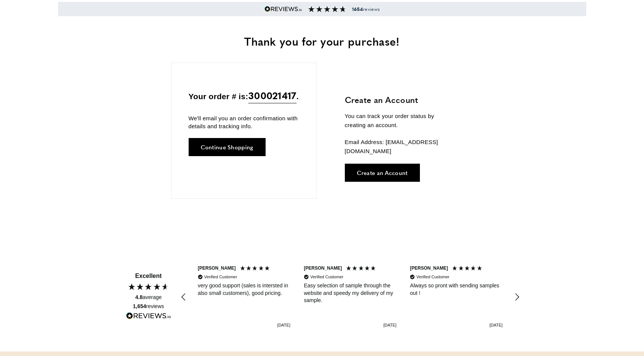 Image resolution: width=644 pixels, height=356 pixels. Describe the element at coordinates (184, 297) in the screenshot. I see `div: REVIEWS.io Carousel Scroll Left` at that location.